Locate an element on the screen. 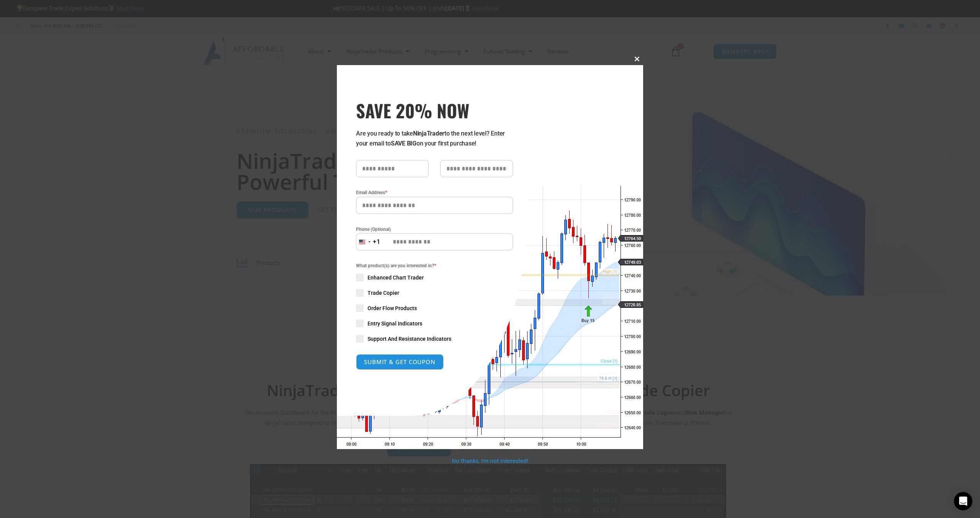 The width and height of the screenshot is (980, 518). a: No thanks, I’m not interested! is located at coordinates (490, 460).